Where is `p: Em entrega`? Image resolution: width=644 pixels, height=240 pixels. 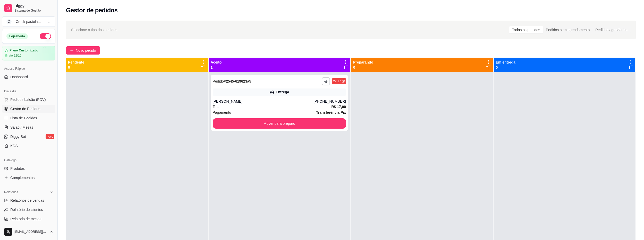
p: Em entrega is located at coordinates (505, 62).